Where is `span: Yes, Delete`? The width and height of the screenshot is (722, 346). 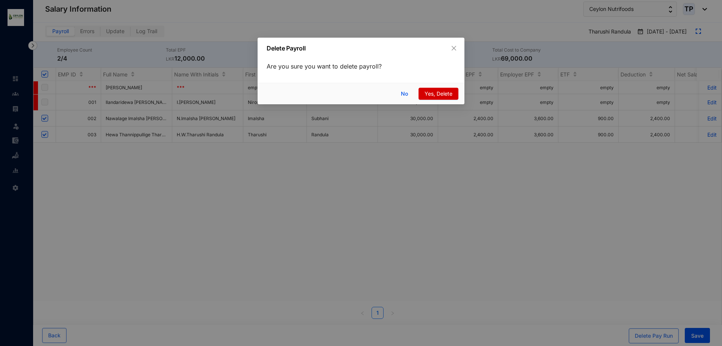
span: Yes, Delete is located at coordinates (439, 94).